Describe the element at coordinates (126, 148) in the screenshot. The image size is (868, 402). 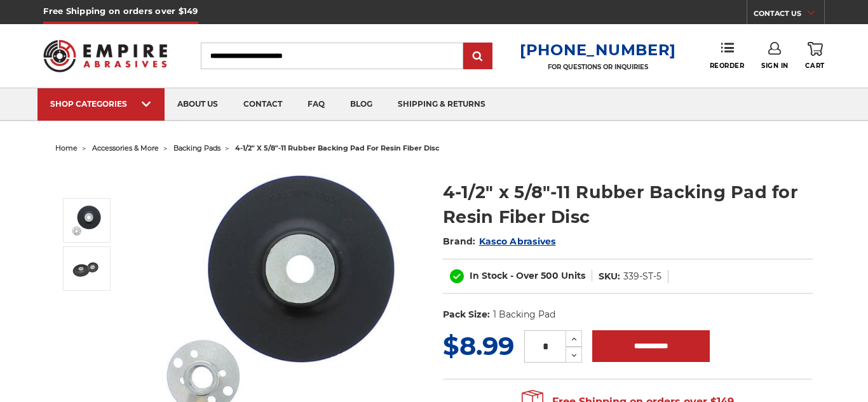
I see `a: accessories & more` at that location.